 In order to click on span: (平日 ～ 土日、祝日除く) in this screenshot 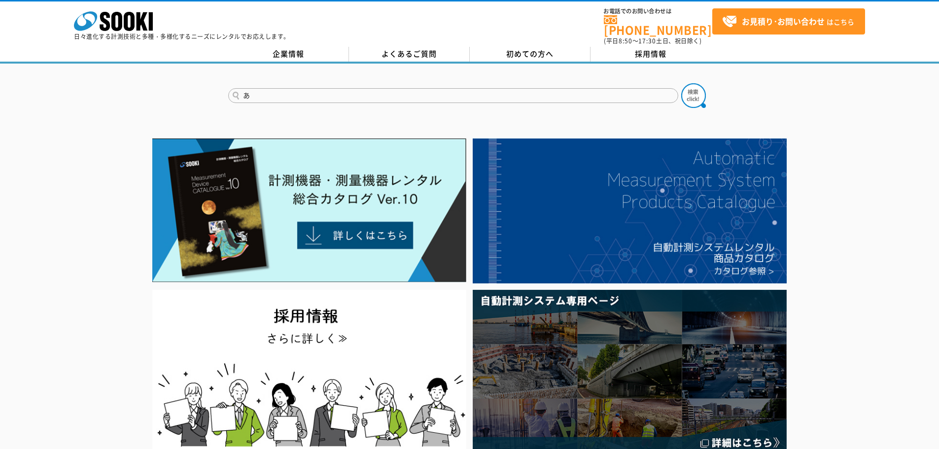, I will do `click(653, 41)`.